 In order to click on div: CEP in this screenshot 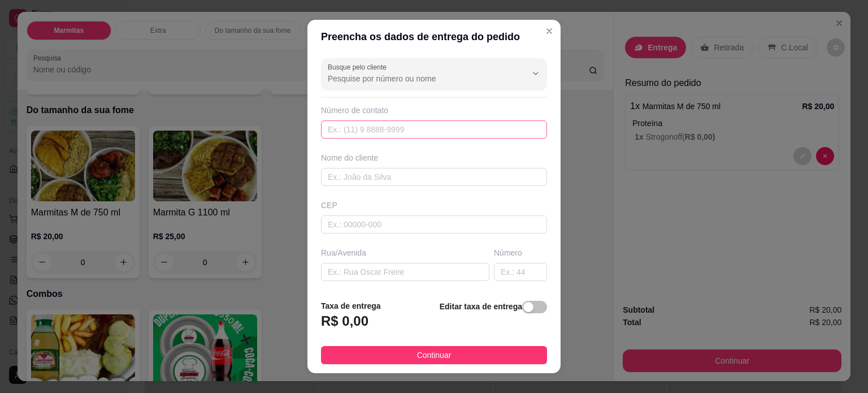, I will do `click(434, 205)`.